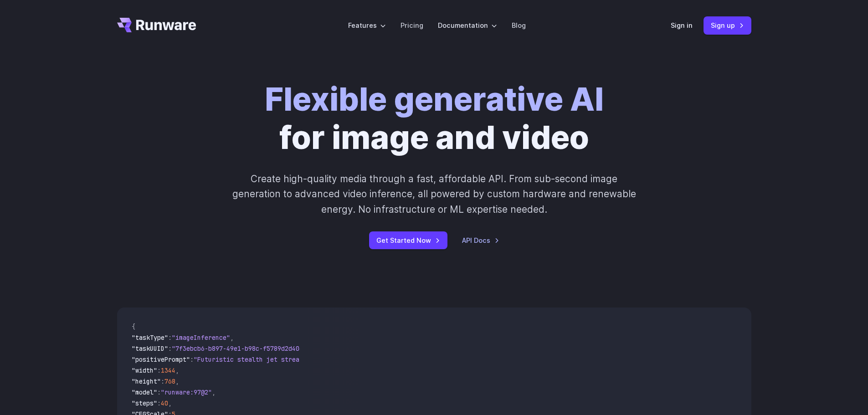  I want to click on strong: Flexible generative AI, so click(434, 99).